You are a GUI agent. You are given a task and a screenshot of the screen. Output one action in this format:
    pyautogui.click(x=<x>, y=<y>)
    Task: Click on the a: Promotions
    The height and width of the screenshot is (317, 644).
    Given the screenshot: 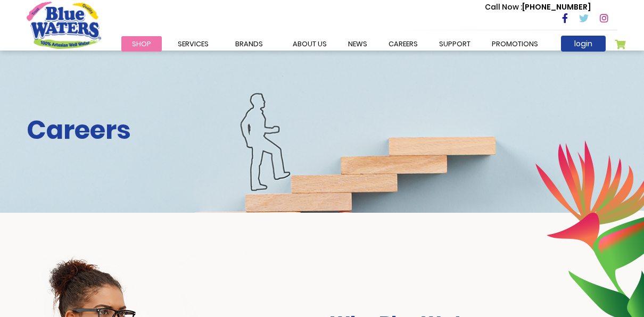 What is the action you would take?
    pyautogui.click(x=515, y=44)
    